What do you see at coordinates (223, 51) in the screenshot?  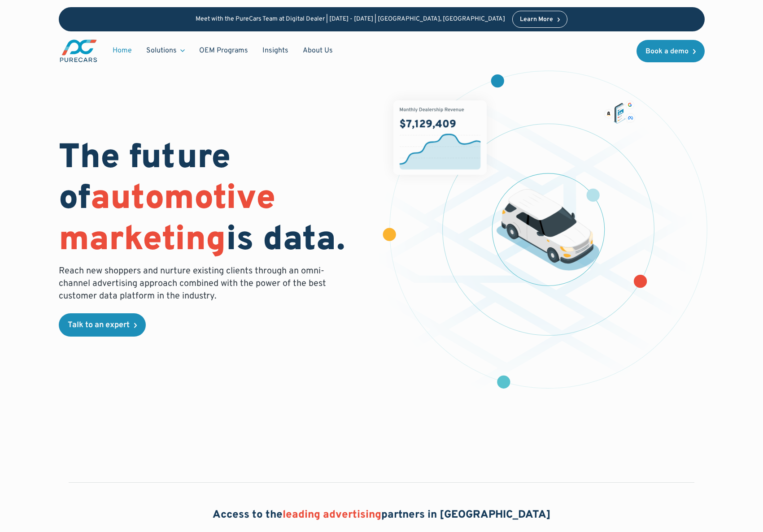 I see `a: OEM Programs` at bounding box center [223, 51].